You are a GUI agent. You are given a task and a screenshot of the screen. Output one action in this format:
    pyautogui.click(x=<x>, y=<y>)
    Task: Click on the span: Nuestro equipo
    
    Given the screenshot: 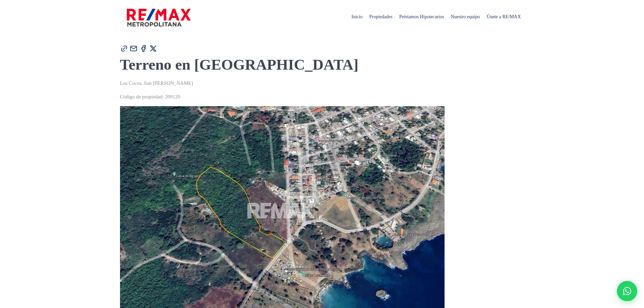 What is the action you would take?
    pyautogui.click(x=465, y=17)
    